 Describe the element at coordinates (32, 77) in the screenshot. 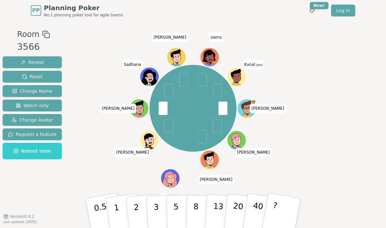

I see `button: Reset` at that location.